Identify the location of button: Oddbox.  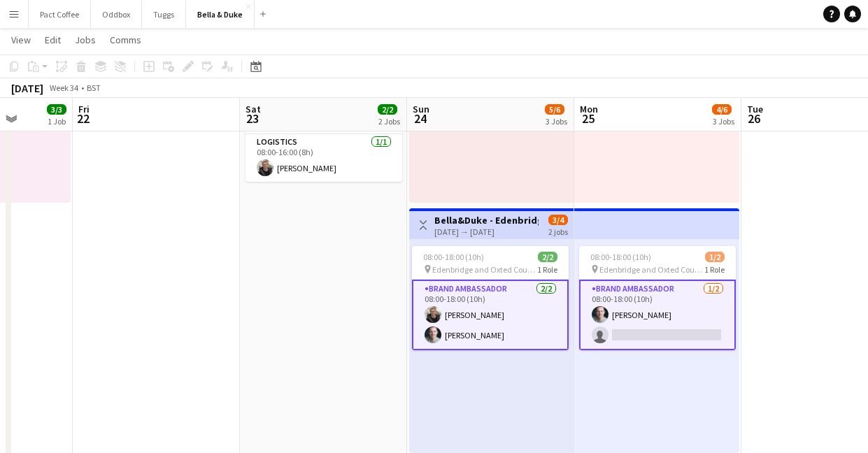
(116, 14).